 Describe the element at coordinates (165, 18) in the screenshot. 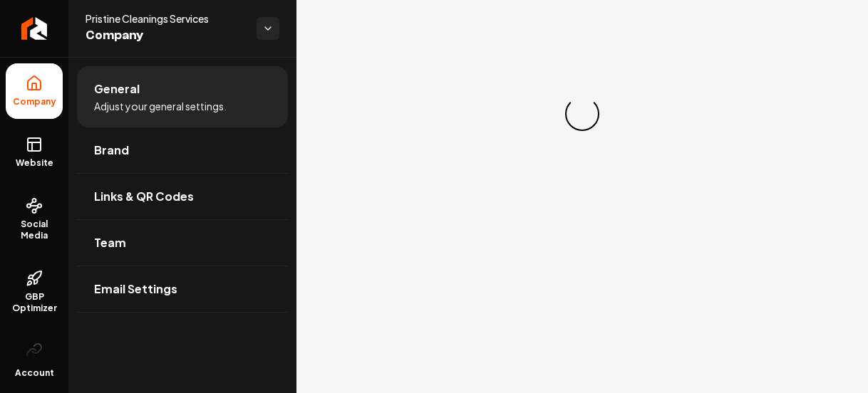

I see `span: Pristine Cleanings Services` at that location.